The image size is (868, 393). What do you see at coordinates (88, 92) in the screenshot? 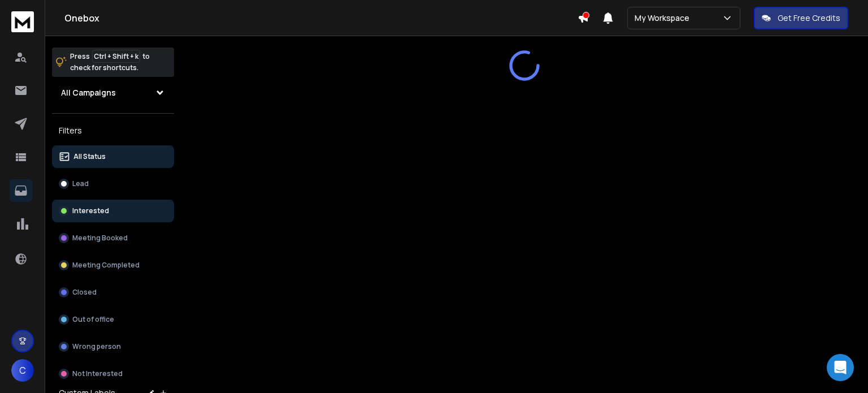
I see `h1: All Campaigns` at bounding box center [88, 92].